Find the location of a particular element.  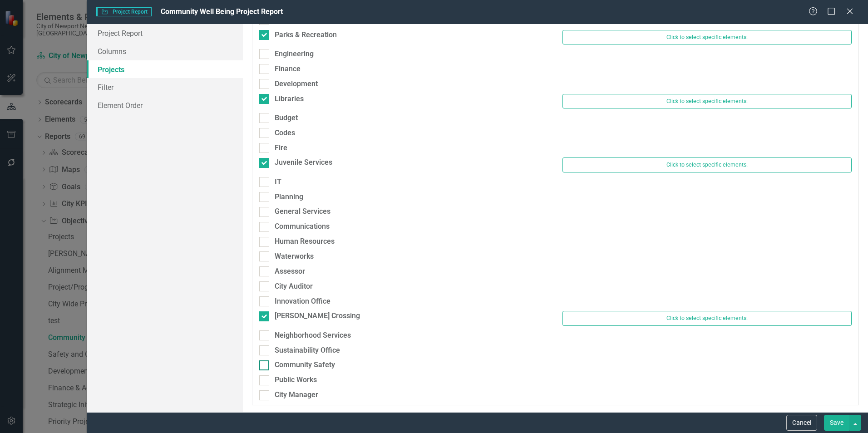

div: Engineering is located at coordinates (294, 54).